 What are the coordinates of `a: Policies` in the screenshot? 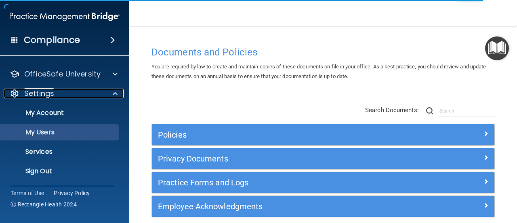 It's located at (323, 135).